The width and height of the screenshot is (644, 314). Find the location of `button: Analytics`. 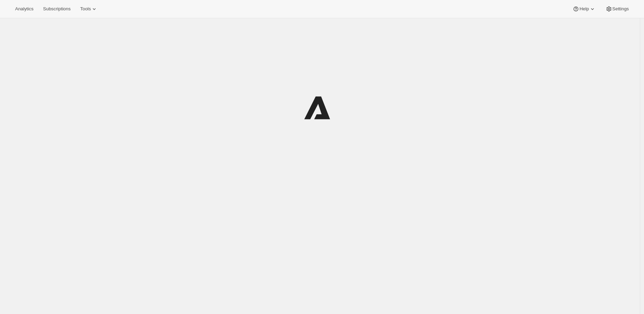

button: Analytics is located at coordinates (24, 9).